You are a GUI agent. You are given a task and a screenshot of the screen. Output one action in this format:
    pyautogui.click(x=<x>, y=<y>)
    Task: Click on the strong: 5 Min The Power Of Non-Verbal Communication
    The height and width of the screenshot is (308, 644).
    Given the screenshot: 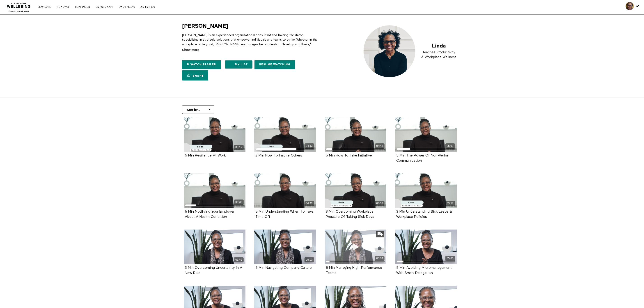 What is the action you would take?
    pyautogui.click(x=422, y=158)
    